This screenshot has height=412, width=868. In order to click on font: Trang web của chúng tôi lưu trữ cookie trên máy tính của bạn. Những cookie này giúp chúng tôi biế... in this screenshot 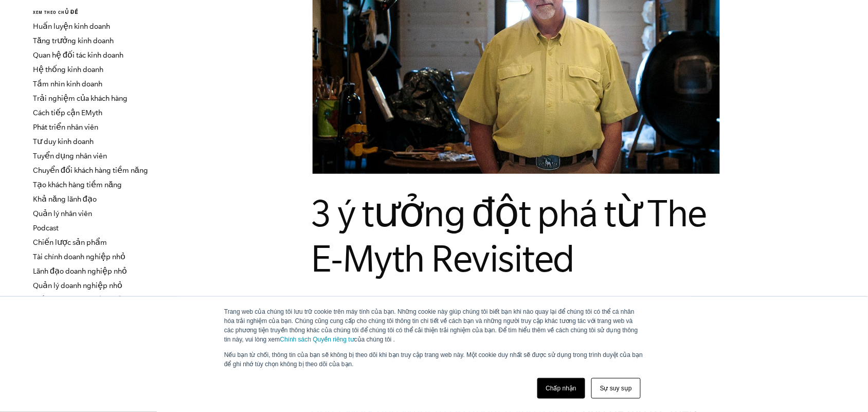, I will do `click(431, 325)`.